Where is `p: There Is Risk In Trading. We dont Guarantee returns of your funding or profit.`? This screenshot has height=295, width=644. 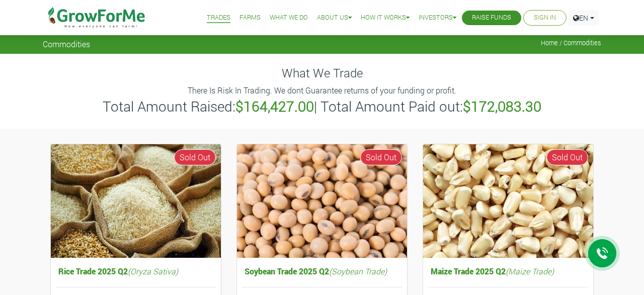
p: There Is Risk In Trading. We dont Guarantee returns of your funding or profit. is located at coordinates (322, 91).